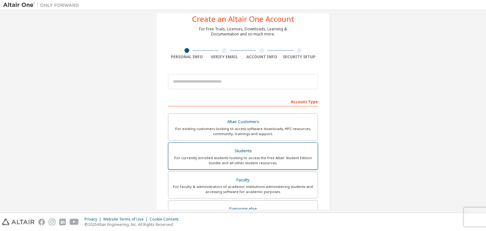 The image size is (486, 231). What do you see at coordinates (243, 19) in the screenshot?
I see `div: Create an Altair One Account` at bounding box center [243, 19].